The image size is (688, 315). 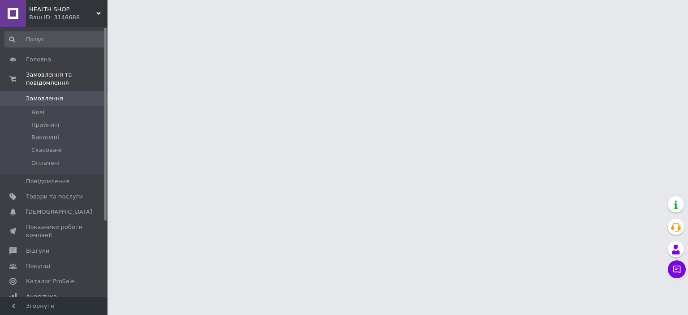 I want to click on span: Покупці, so click(x=38, y=266).